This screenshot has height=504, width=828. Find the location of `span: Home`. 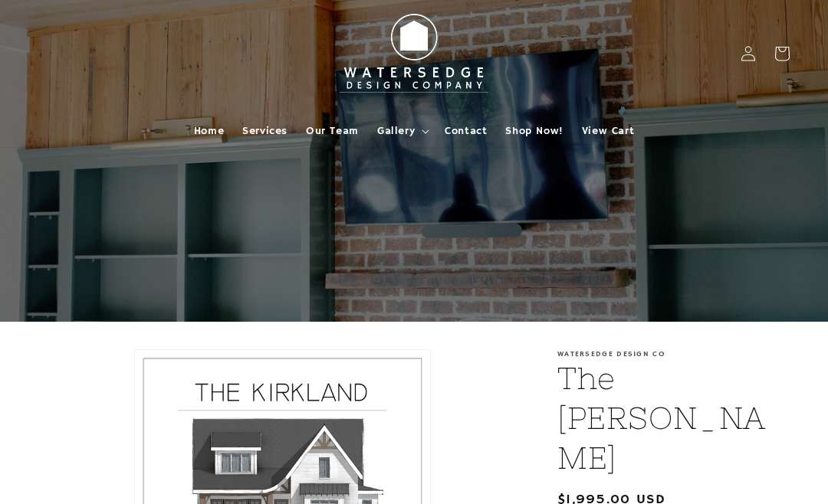

span: Home is located at coordinates (209, 131).